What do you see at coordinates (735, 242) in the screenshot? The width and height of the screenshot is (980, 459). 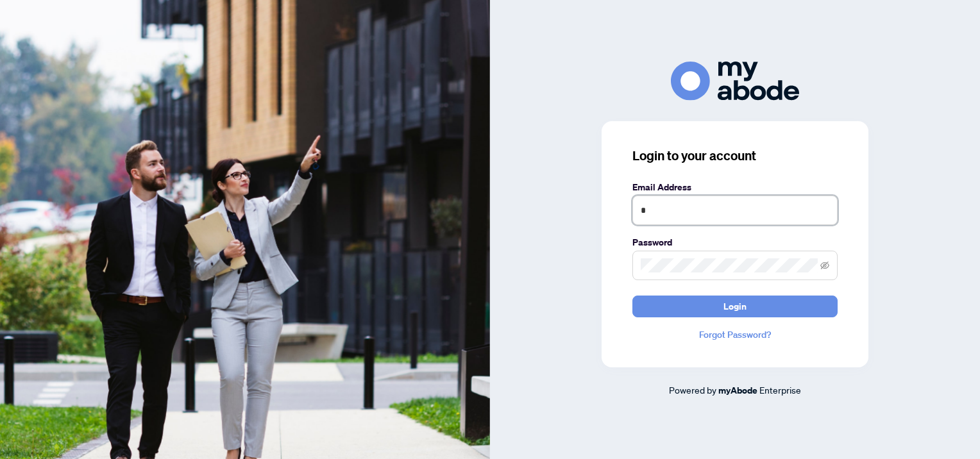 I see `label: Password` at bounding box center [735, 242].